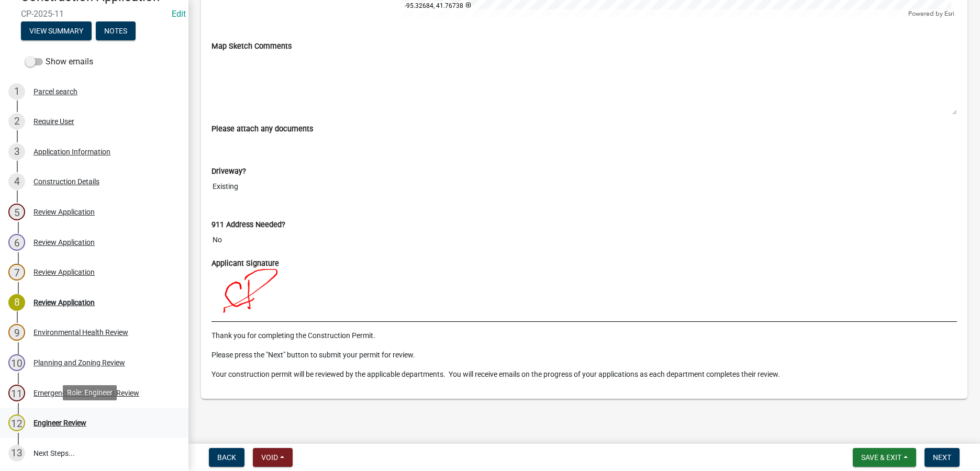 This screenshot has height=471, width=980. What do you see at coordinates (179, 13) in the screenshot?
I see `a: Edit` at bounding box center [179, 13].